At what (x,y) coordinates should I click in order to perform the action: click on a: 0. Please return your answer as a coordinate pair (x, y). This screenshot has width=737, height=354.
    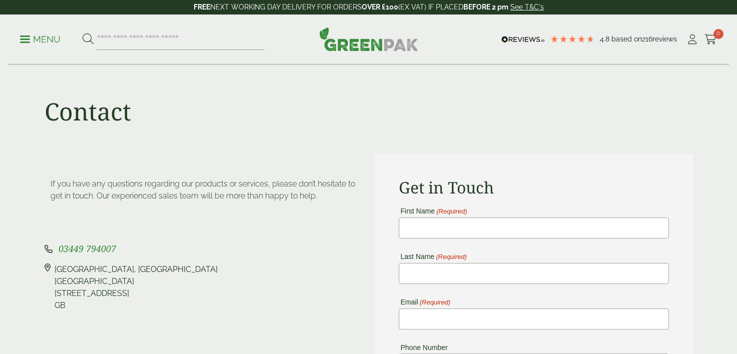
    Looking at the image, I should click on (710, 40).